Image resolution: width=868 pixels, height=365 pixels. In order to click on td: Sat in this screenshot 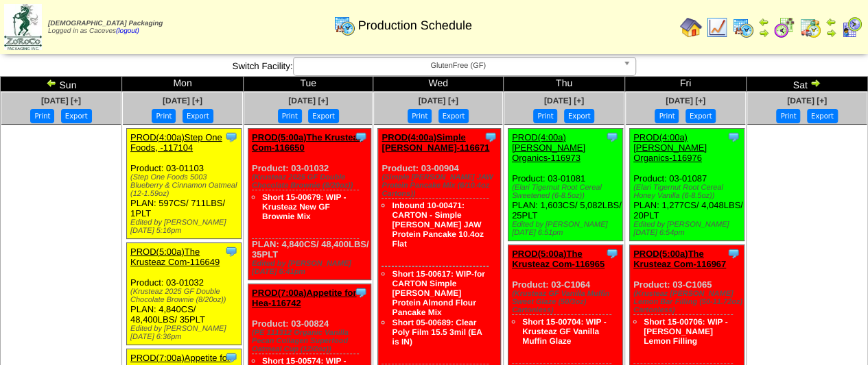, I will do `click(806, 85)`.